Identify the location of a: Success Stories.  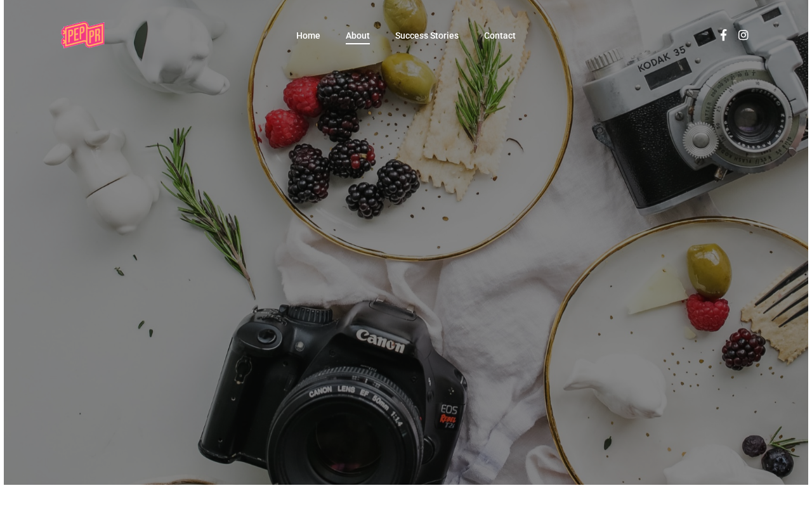
(427, 36).